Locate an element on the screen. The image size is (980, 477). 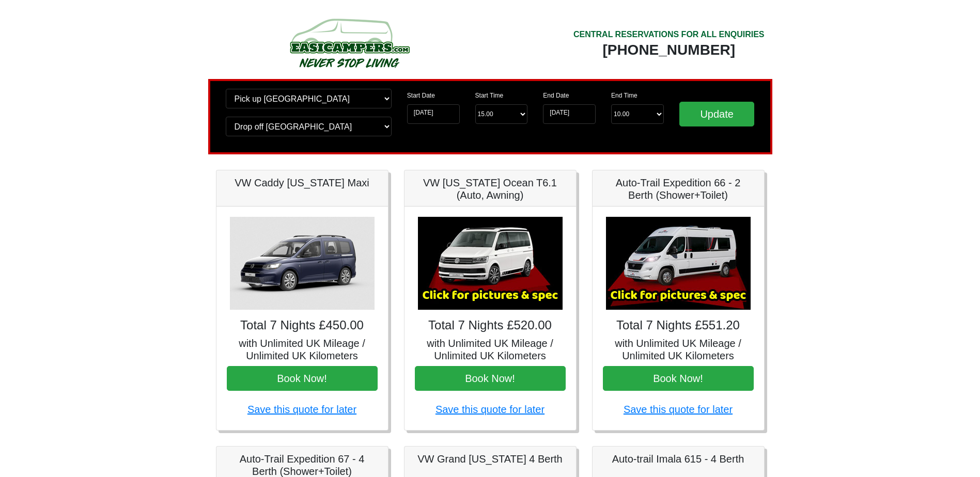
img: Auto-Trail Expedition 66 - 2 Berth (Shower+Toilet) is located at coordinates (678, 263).